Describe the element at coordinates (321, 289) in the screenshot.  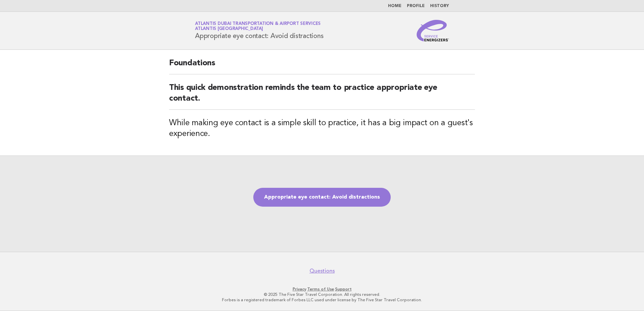
I see `a: Terms of Use` at that location.